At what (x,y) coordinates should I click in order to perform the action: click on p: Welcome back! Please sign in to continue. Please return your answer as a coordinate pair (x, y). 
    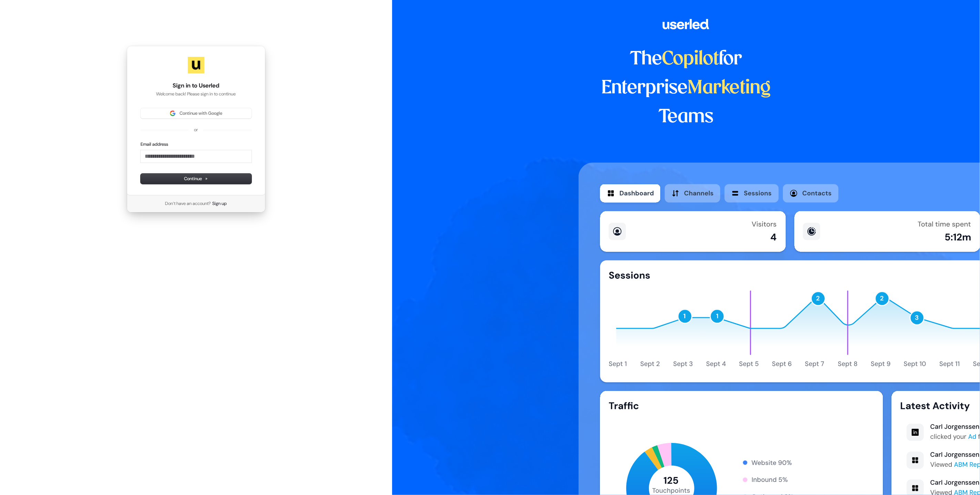
    Looking at the image, I should click on (196, 94).